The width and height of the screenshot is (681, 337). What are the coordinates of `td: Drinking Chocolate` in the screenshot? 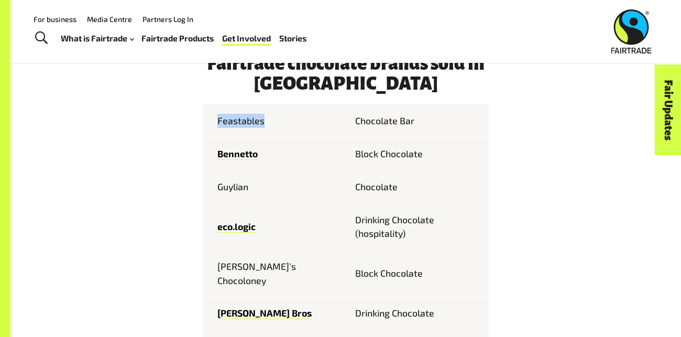 It's located at (417, 313).